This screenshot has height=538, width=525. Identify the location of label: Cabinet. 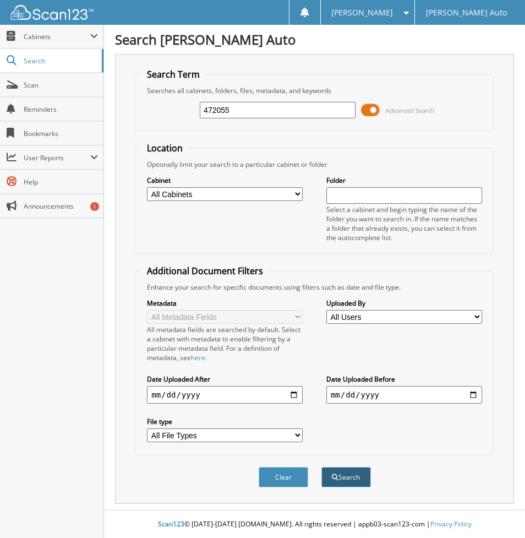
(225, 180).